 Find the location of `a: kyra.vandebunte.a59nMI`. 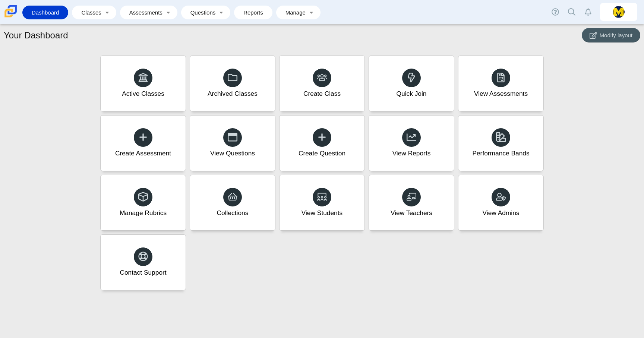

a: kyra.vandebunte.a59nMI is located at coordinates (619, 12).